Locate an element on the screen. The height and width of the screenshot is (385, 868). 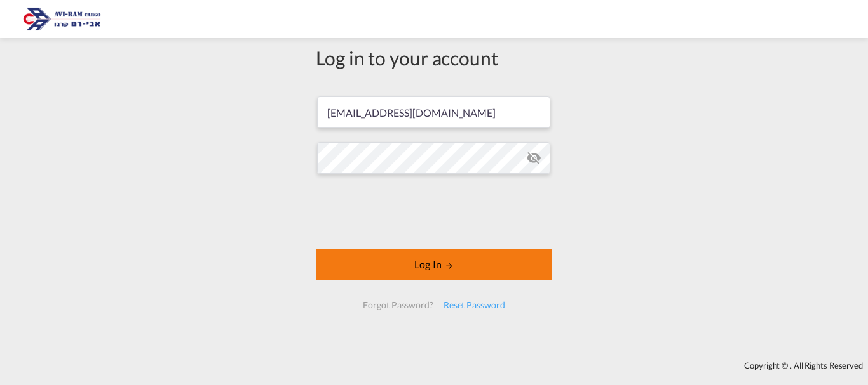
div: Log in to your account is located at coordinates (434, 57).